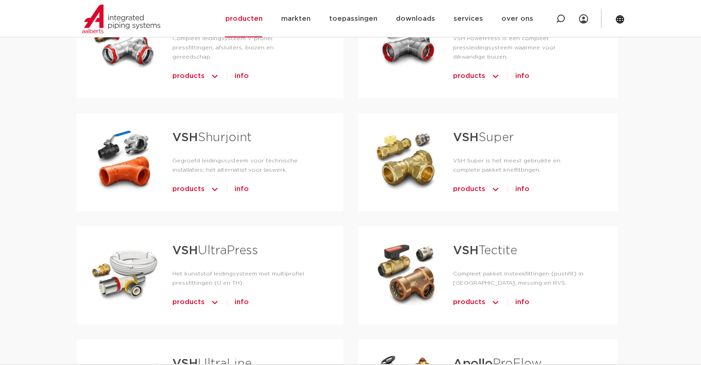  I want to click on a: VSHSuper, so click(484, 137).